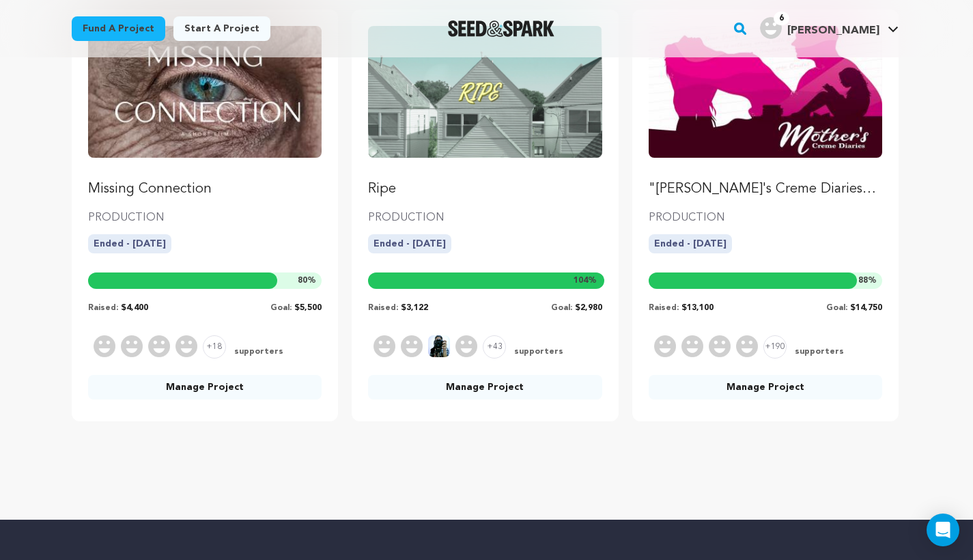  I want to click on span: $14,750, so click(866, 308).